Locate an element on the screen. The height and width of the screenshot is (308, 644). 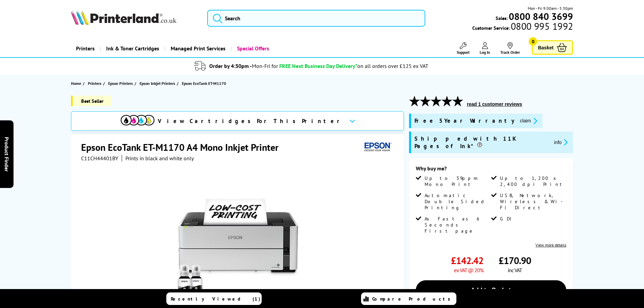
span: £142.42 is located at coordinates (467, 260).